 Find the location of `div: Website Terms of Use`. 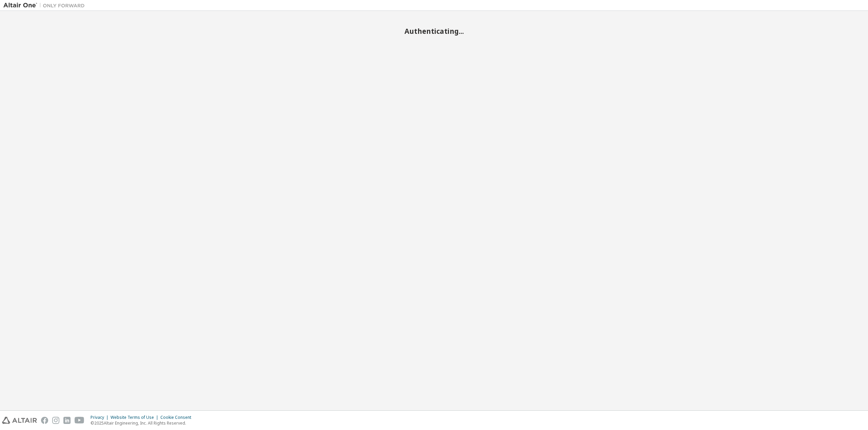

div: Website Terms of Use is located at coordinates (135, 418).